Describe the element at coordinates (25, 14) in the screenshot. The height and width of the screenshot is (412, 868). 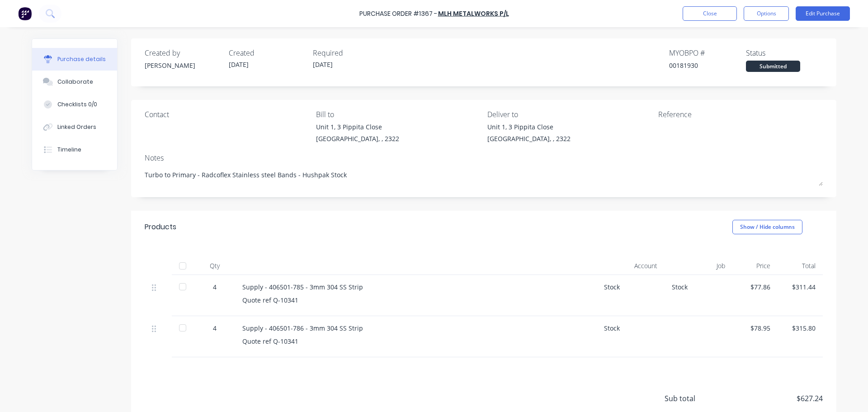
I see `img: Factory` at that location.